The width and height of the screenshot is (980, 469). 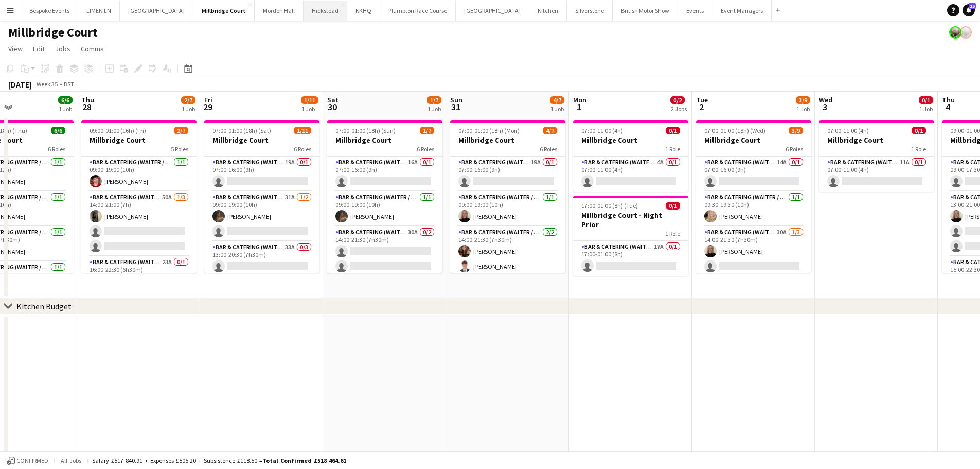 What do you see at coordinates (385, 174) in the screenshot?
I see `app-card-role: Bar & Catering (Waiter / waitress)16A0/107:00-16:00 (9h)` at bounding box center [385, 174].